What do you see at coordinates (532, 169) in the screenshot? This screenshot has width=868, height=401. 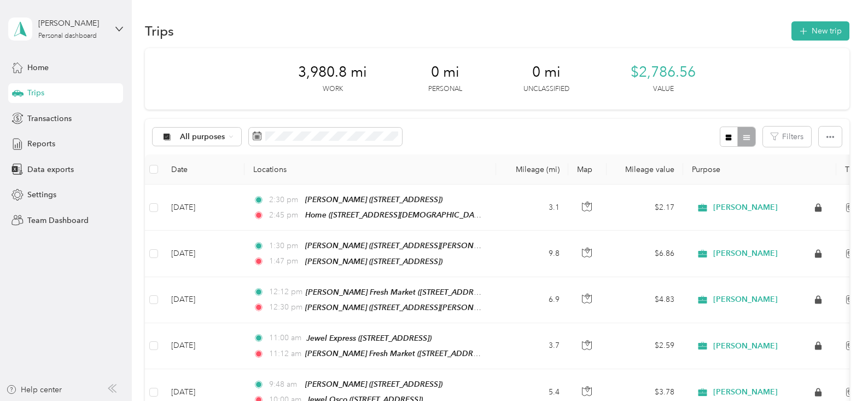 I see `th: Mileage (mi)` at bounding box center [532, 169].